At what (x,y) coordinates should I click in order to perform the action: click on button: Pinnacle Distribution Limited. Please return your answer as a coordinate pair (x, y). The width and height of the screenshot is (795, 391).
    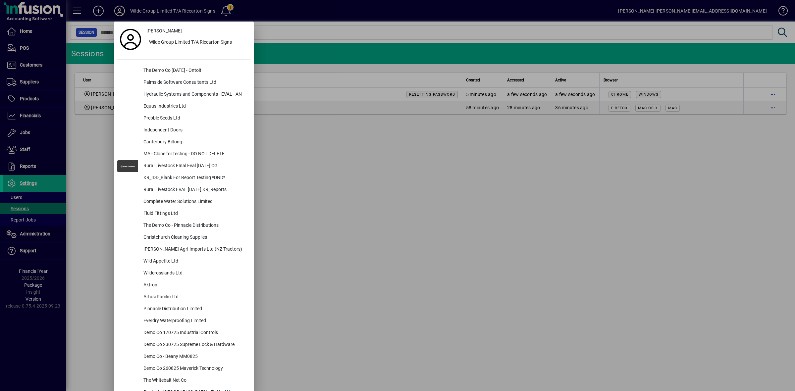
    Looking at the image, I should click on (184, 309).